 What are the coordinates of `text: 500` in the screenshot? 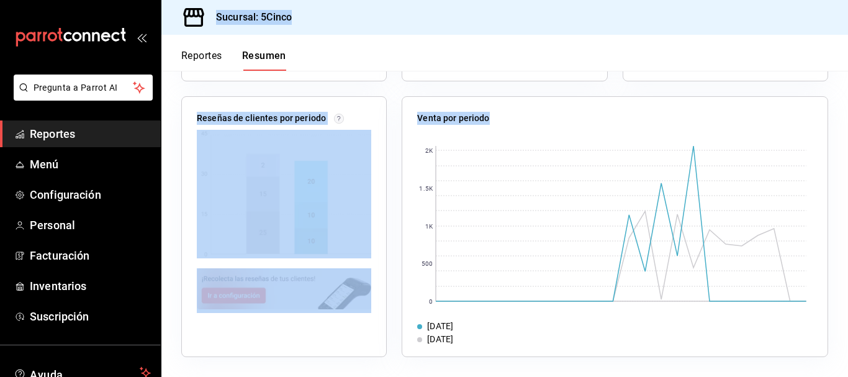 It's located at (427, 263).